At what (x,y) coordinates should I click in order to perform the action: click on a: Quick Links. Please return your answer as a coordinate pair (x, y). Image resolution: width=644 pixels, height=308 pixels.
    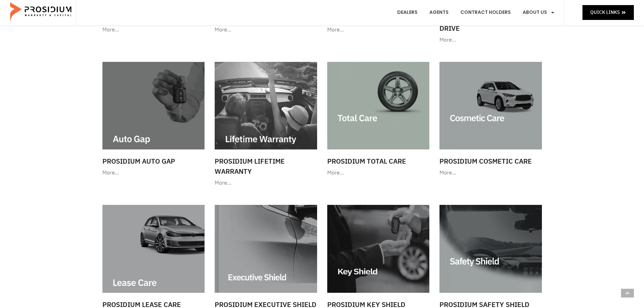
    Looking at the image, I should click on (609, 12).